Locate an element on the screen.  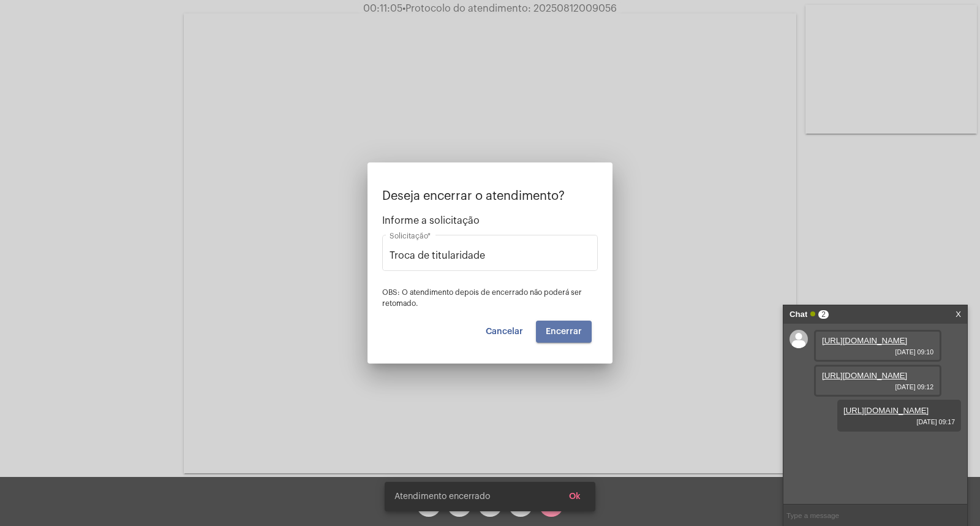
a: X is located at coordinates (958, 314).